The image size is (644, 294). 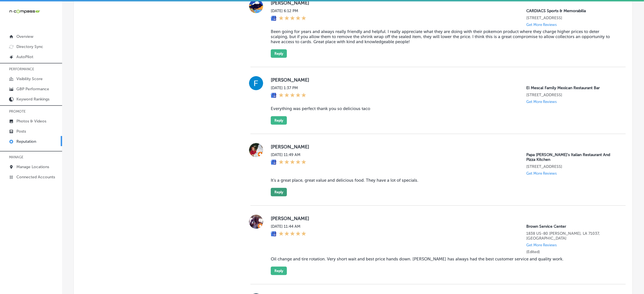 What do you see at coordinates (572, 95) in the screenshot?
I see `p: 2210 Hwy 6 And 50` at bounding box center [572, 95].